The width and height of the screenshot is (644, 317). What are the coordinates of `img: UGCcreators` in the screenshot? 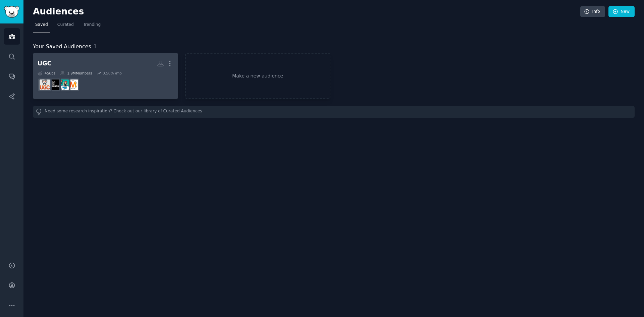 It's located at (45, 85).